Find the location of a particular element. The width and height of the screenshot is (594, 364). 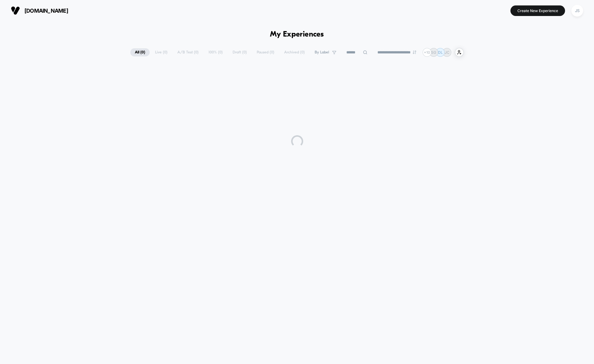

span: All ( 0 ) is located at coordinates (140, 52).